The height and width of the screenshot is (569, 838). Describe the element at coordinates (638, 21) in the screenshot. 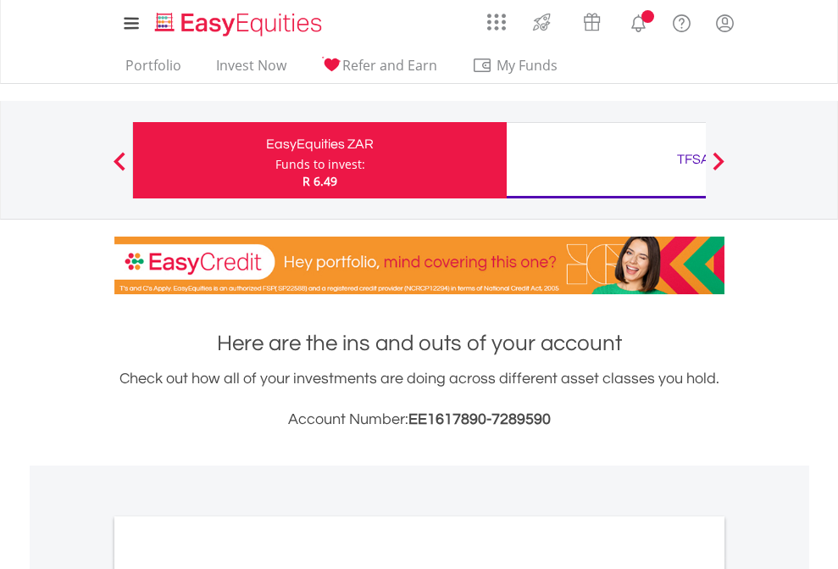

I see `a: Notifications` at that location.